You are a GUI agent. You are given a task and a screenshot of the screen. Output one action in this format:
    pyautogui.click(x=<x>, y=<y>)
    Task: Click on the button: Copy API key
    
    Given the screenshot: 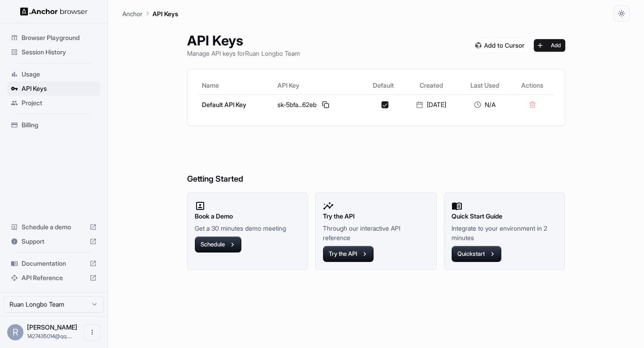 What is the action you would take?
    pyautogui.click(x=326, y=105)
    